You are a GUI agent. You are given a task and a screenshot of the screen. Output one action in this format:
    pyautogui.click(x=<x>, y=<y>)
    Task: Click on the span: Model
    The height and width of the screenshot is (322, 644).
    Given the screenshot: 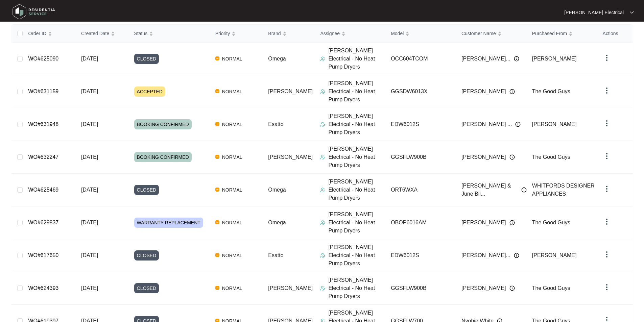 What is the action you would take?
    pyautogui.click(x=397, y=33)
    